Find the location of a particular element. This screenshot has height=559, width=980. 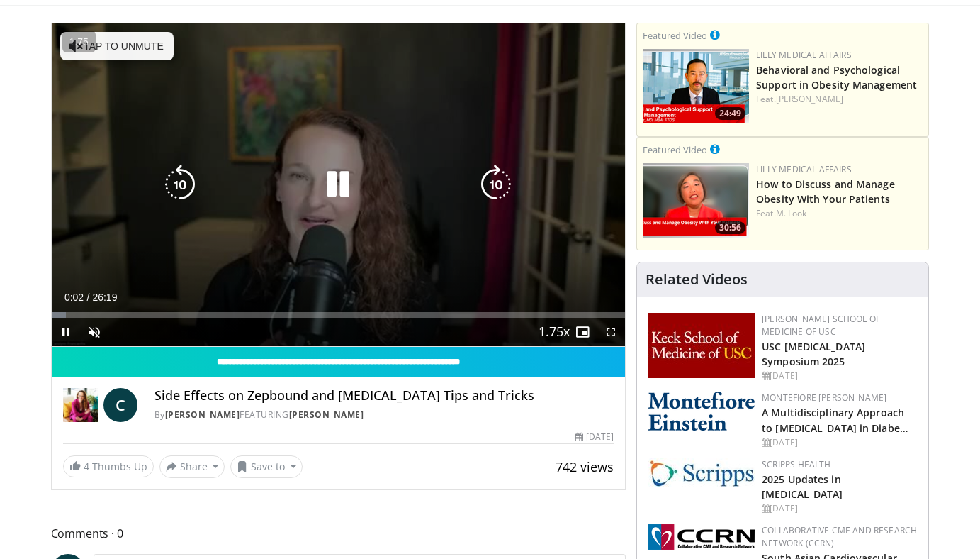

a: Collaborative CME and Research Network (CCRN) is located at coordinates (839, 536).